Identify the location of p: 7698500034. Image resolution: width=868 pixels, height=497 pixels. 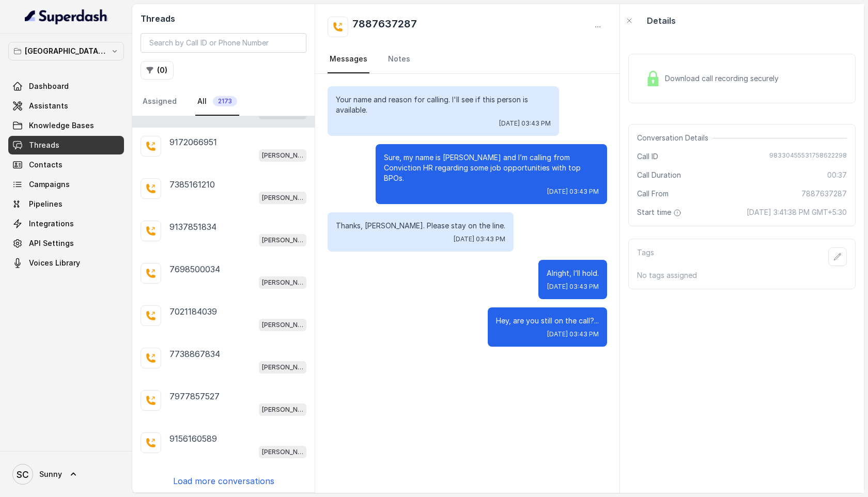
(195, 269).